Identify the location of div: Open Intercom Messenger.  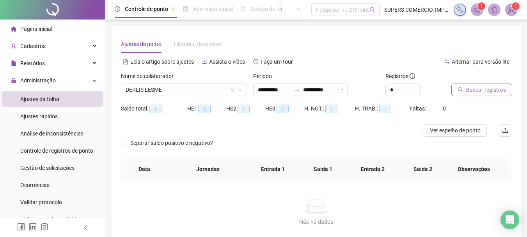
(510, 220).